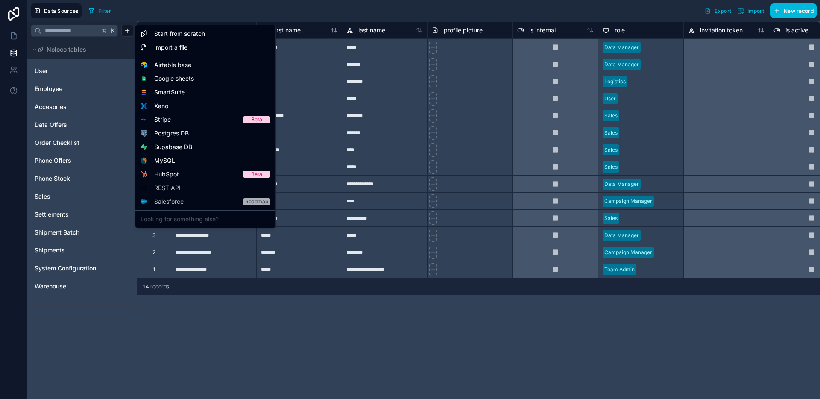  What do you see at coordinates (161, 106) in the screenshot?
I see `span: Xano` at bounding box center [161, 106].